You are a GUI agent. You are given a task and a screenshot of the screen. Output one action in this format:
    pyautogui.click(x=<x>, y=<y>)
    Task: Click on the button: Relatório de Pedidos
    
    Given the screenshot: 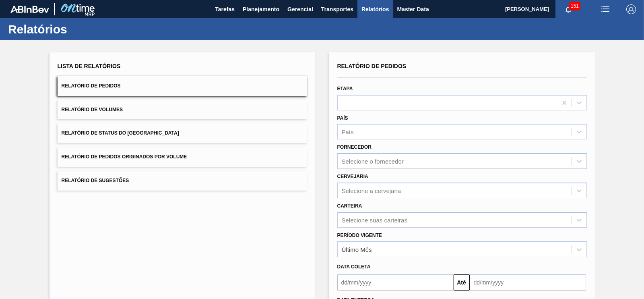 What is the action you would take?
    pyautogui.click(x=183, y=86)
    